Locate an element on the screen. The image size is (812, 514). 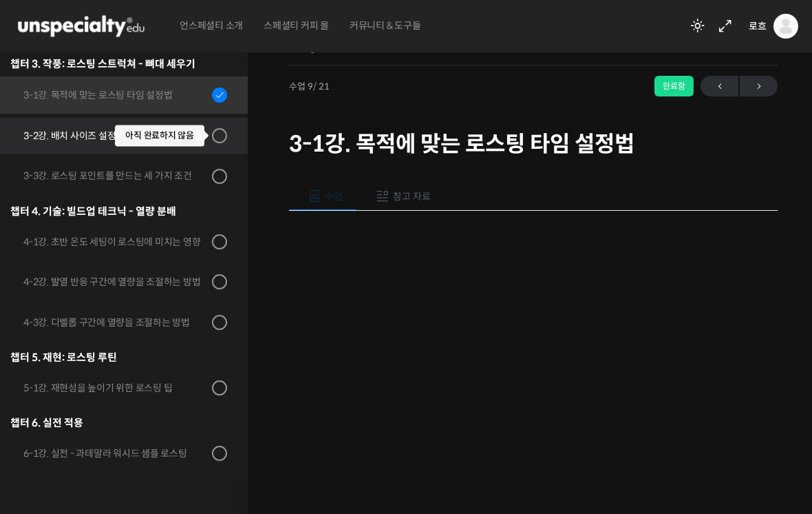
span: 설정 is located at coordinates (221, 426).